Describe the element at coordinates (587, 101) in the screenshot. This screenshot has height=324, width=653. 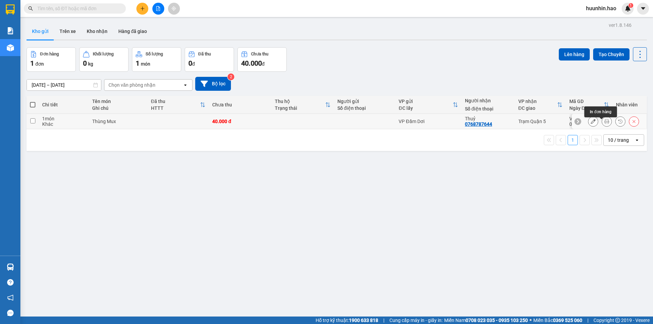
I see `div: Mã GD` at that location.